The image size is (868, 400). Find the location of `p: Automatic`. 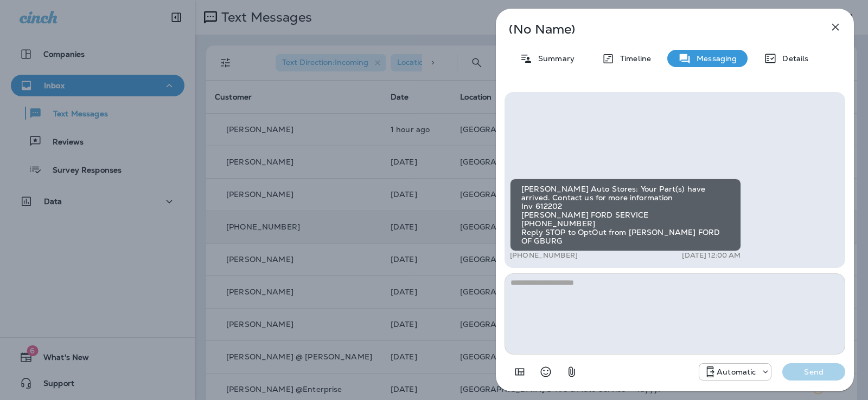

p: Automatic is located at coordinates (736, 372).